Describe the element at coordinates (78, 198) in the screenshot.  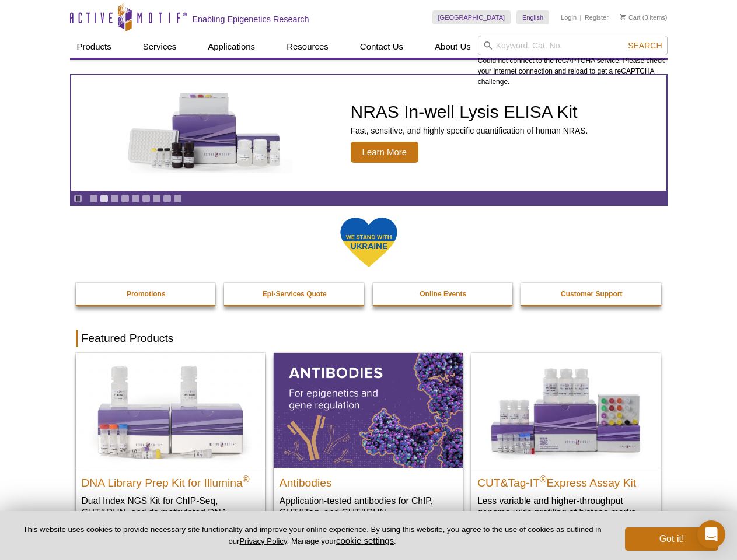
I see `a: Toggle autoplay` at that location.